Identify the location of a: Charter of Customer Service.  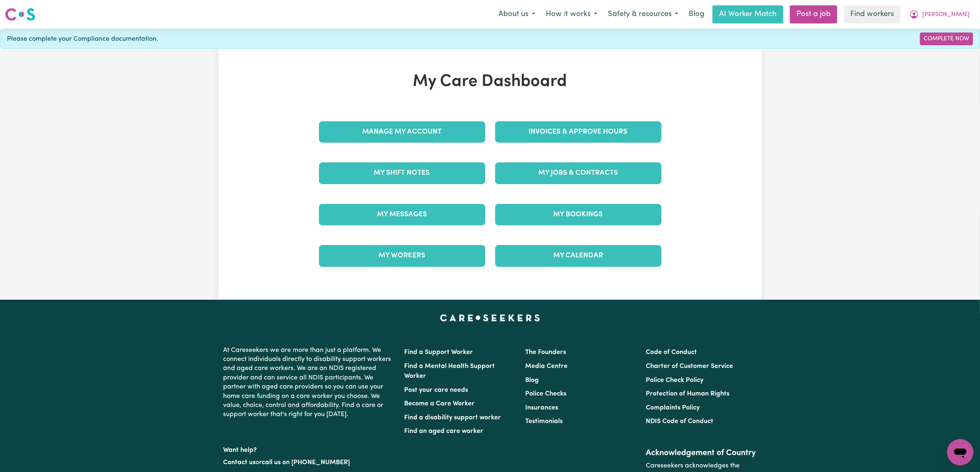
(690, 366).